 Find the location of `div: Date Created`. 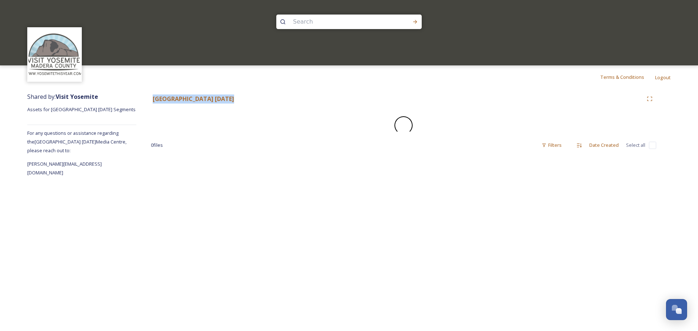

div: Date Created is located at coordinates (604, 145).